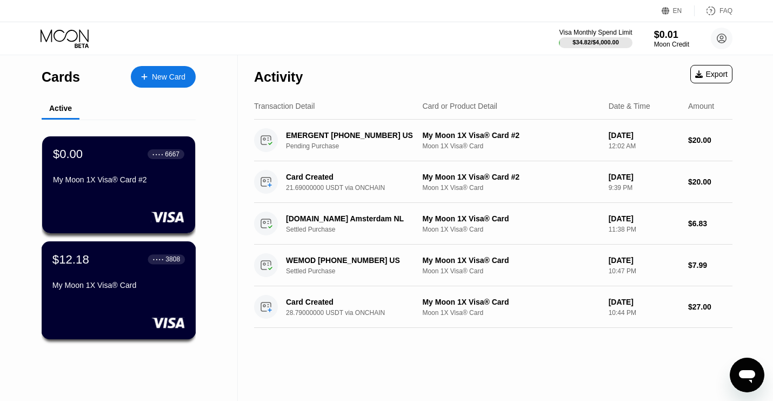 The image size is (773, 401). What do you see at coordinates (629, 106) in the screenshot?
I see `div: Date & Time` at bounding box center [629, 106].